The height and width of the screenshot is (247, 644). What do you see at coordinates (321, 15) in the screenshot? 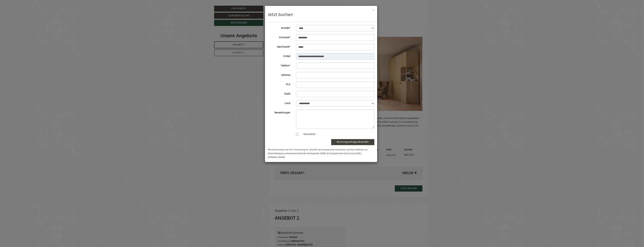
I see `h3: Jetzt buchen` at bounding box center [321, 15].